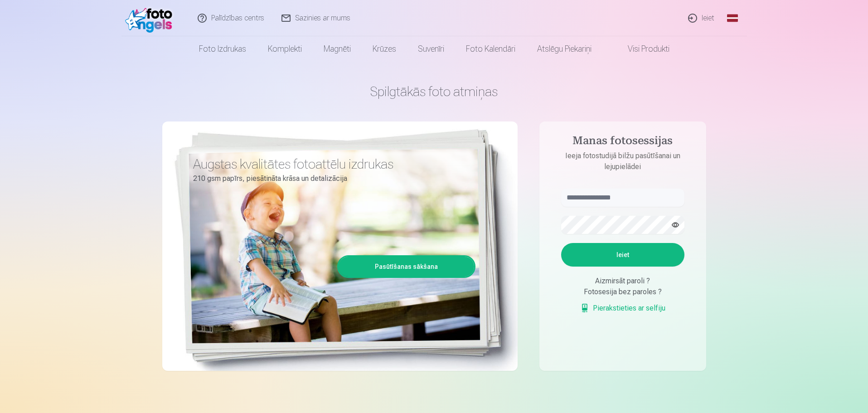  Describe the element at coordinates (284, 49) in the screenshot. I see `a: Komplekti` at that location.